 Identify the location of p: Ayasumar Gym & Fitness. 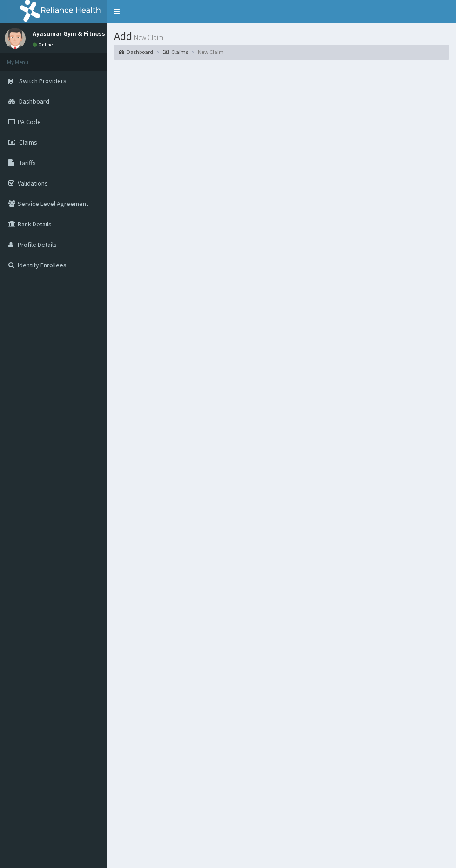
(69, 34).